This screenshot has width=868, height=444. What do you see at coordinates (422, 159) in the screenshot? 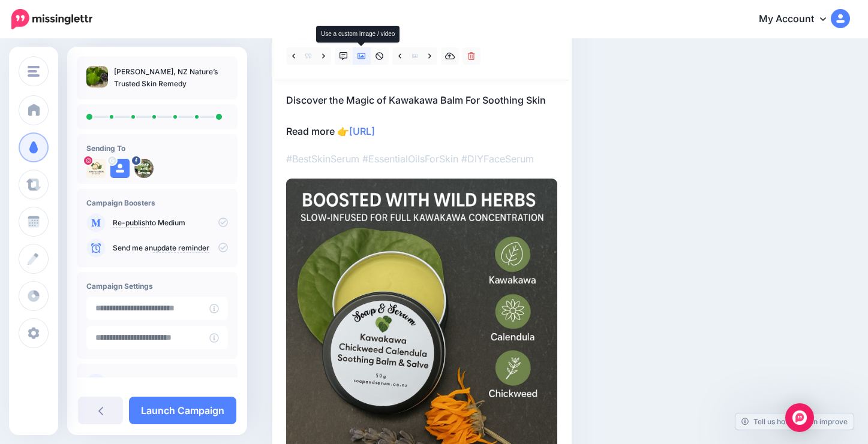
I see `p: #BestSkinSerum #EssentialOilsForSkin #DIYFaceSerum` at bounding box center [422, 159].